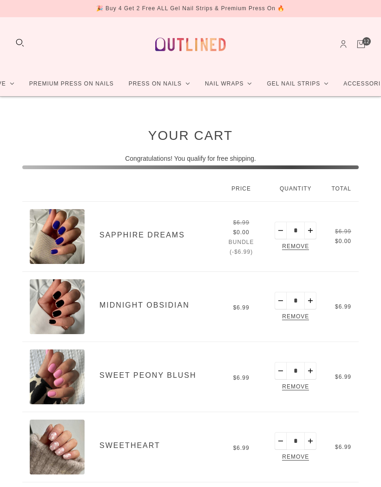 Image resolution: width=381 pixels, height=487 pixels. I want to click on a: Premium Press On Nails, so click(72, 84).